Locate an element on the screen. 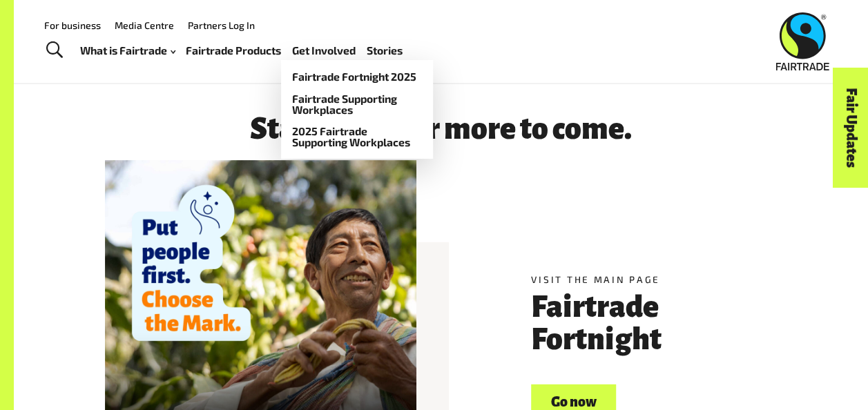 This screenshot has height=410, width=868. a: 2025 Fairtrade Supporting Workplaces is located at coordinates (356, 136).